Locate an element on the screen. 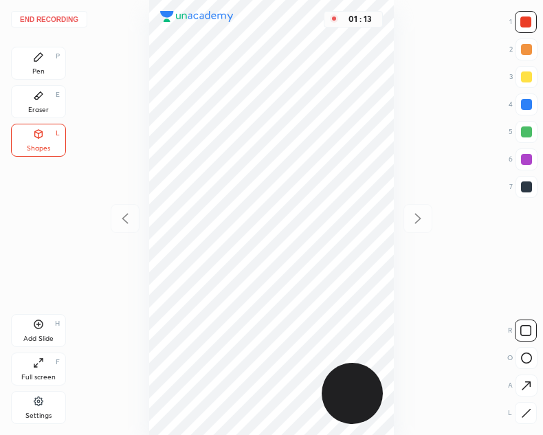 The width and height of the screenshot is (543, 435). div: A is located at coordinates (523, 386).